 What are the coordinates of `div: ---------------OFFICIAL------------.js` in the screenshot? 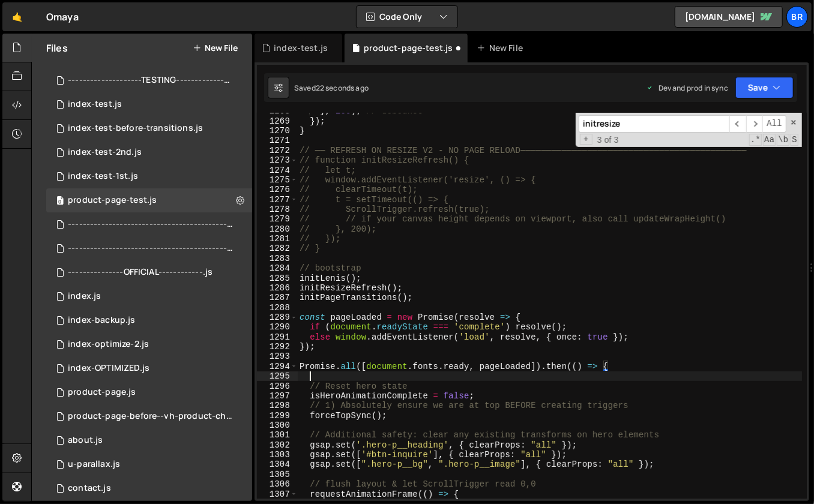 It's located at (140, 272).